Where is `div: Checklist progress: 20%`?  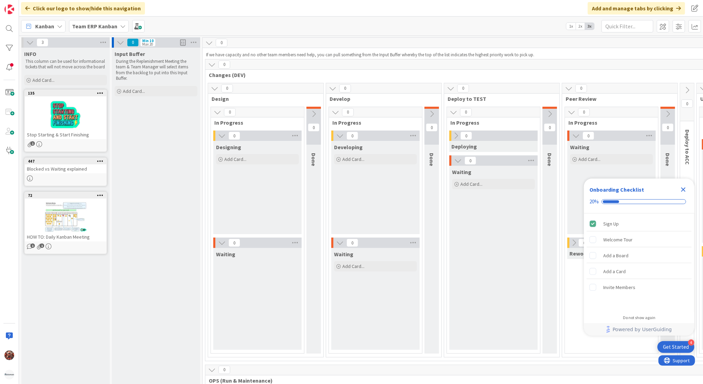 div: Checklist progress: 20% is located at coordinates (639, 202).